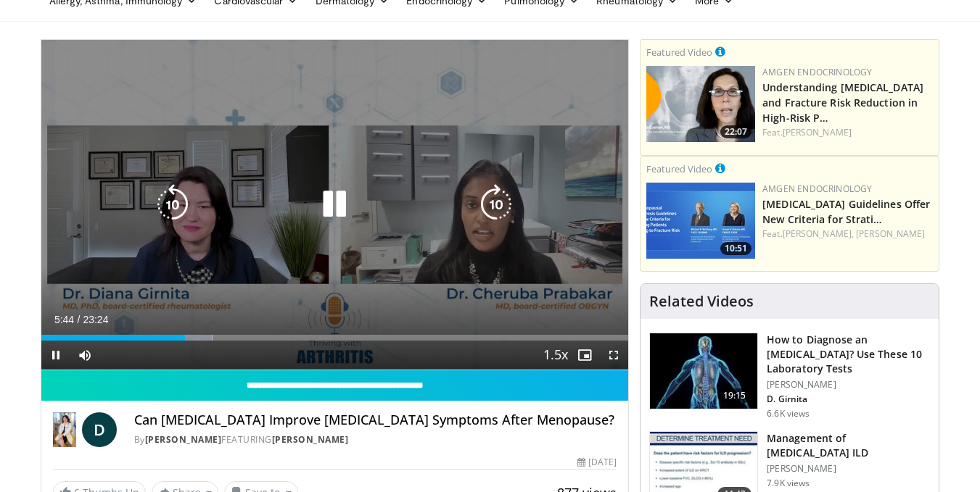 The image size is (980, 492). What do you see at coordinates (100, 430) in the screenshot?
I see `span: D` at bounding box center [100, 430].